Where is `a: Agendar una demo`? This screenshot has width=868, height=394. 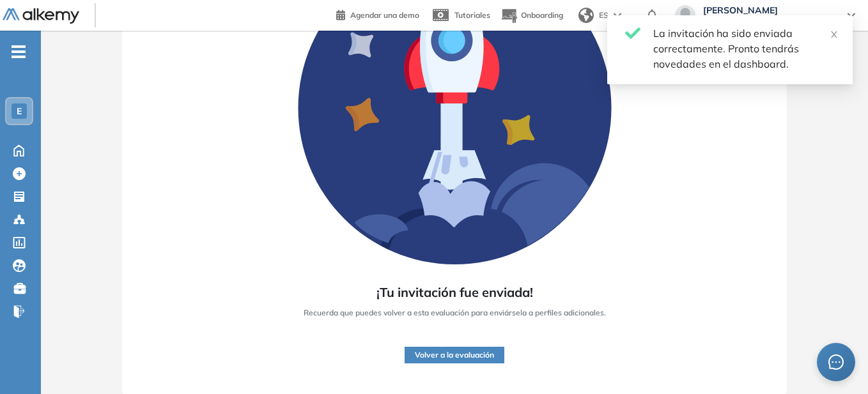 a: Agendar una demo is located at coordinates (377, 14).